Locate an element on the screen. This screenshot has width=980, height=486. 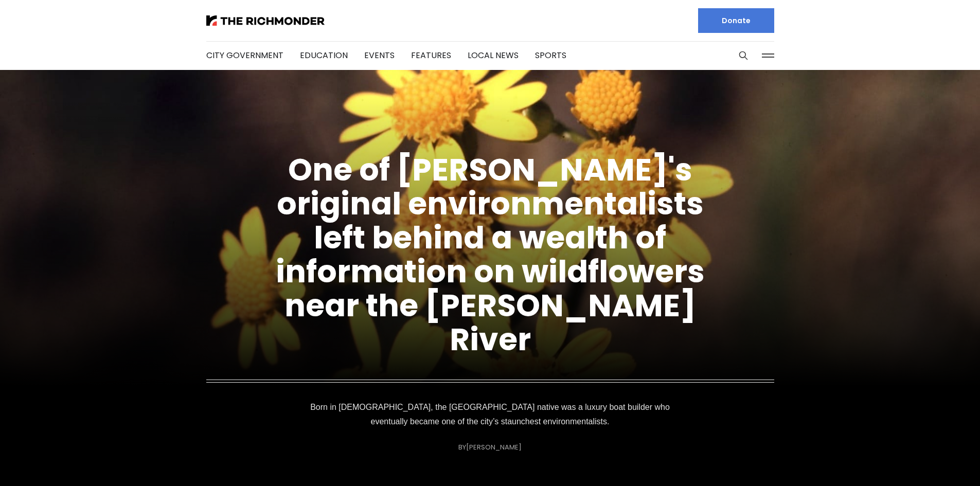
a: Features is located at coordinates (431, 55).